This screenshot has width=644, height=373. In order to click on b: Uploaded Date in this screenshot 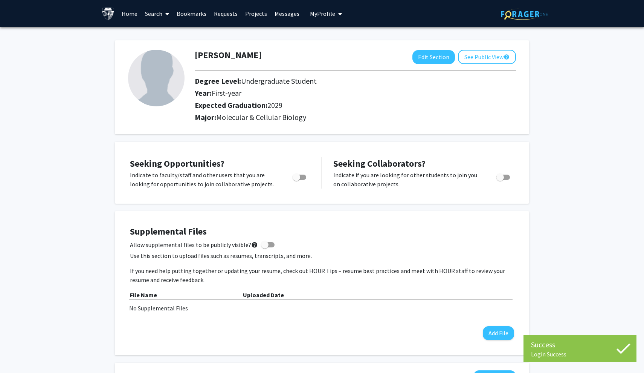, I will do `click(263, 295)`.